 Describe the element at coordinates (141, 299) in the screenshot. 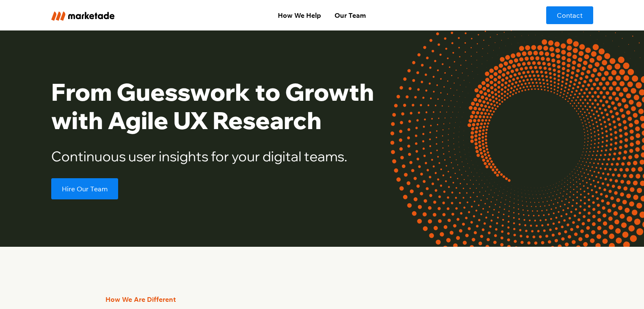

I see `div: How We Are Different` at that location.